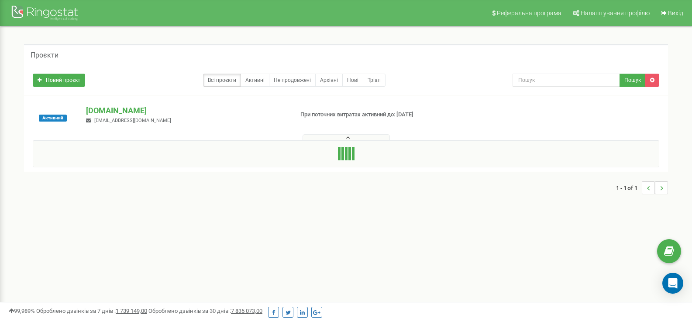  I want to click on a: Нові, so click(353, 80).